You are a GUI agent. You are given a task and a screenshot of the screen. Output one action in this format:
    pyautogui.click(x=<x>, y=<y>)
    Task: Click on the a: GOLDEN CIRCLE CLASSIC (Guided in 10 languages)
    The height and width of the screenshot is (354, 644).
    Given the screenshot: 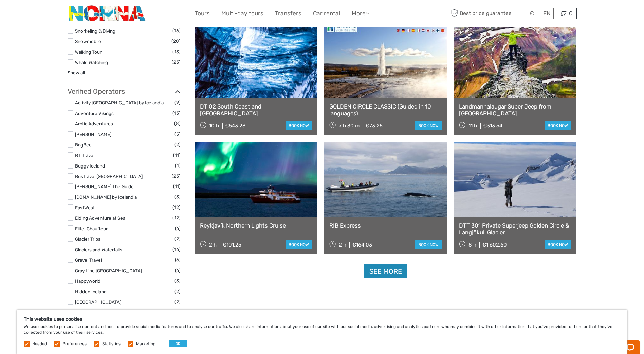 What is the action you would take?
    pyautogui.click(x=385, y=110)
    